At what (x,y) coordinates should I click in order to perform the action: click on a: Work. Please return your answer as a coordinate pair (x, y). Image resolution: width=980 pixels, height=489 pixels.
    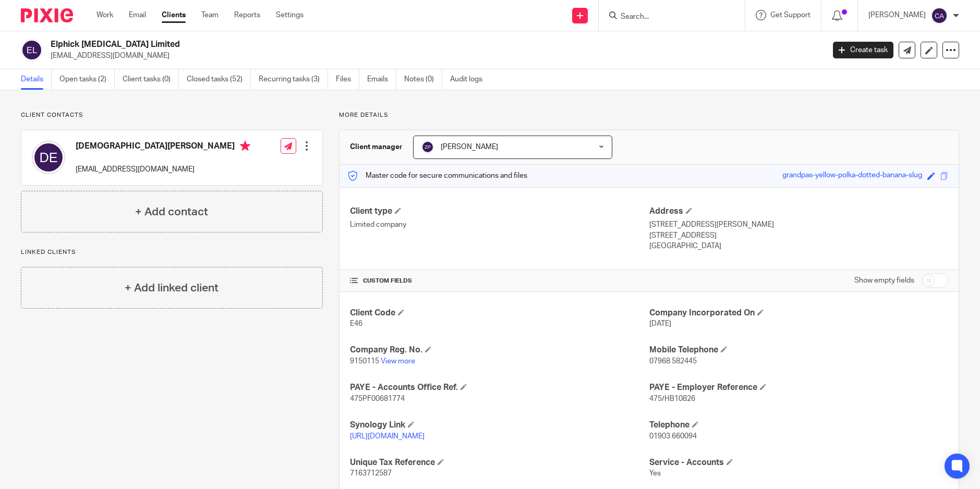
    Looking at the image, I should click on (105, 15).